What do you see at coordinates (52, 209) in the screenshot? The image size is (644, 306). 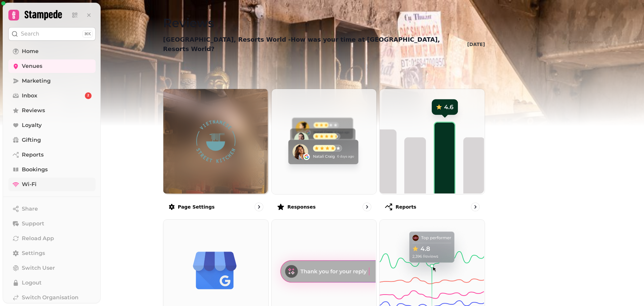 I see `button: Share` at bounding box center [52, 209].